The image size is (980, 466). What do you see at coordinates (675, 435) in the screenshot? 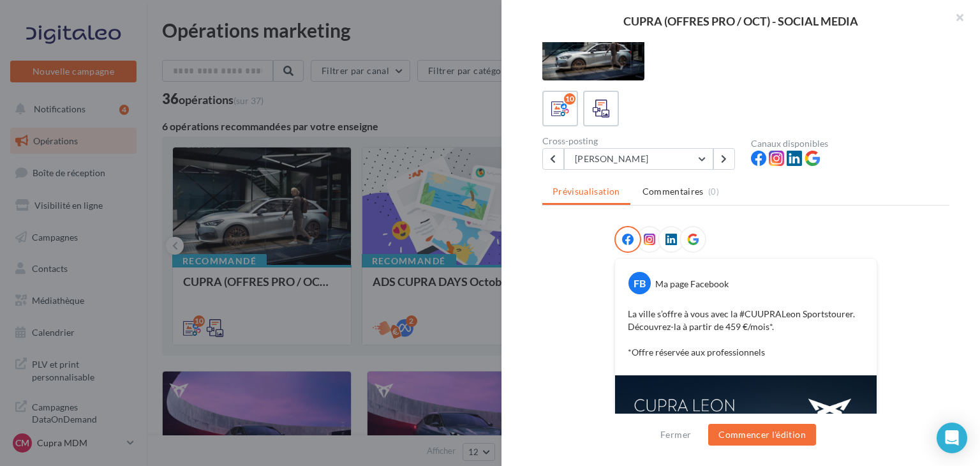
I see `button: Fermer` at bounding box center [675, 435].